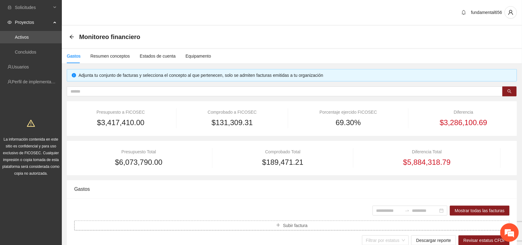 The width and height of the screenshot is (522, 245). Describe the element at coordinates (72, 37) in the screenshot. I see `span: arrow-left` at that location.